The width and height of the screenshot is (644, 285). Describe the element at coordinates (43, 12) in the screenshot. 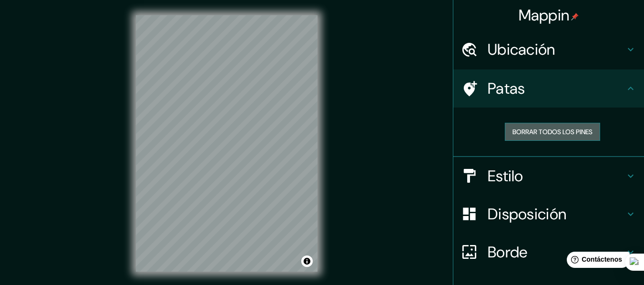

I see `font: Contáctenos` at that location.